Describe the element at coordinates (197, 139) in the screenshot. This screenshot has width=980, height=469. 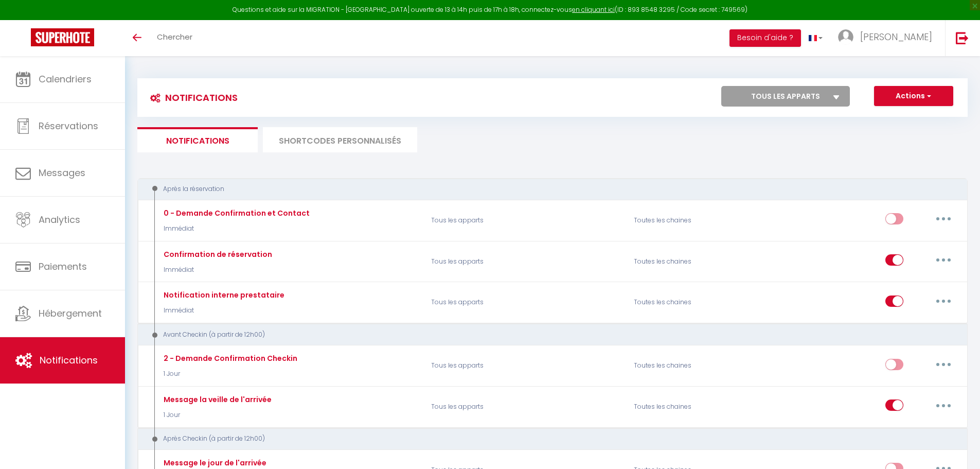
I see `li: Notifications` at that location.